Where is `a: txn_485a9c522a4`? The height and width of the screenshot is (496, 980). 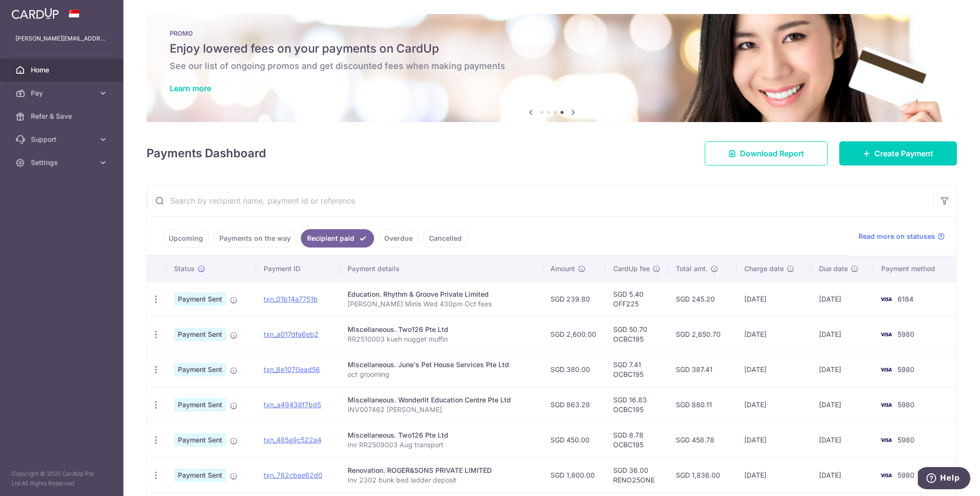 a: txn_485a9c522a4 is located at coordinates (293, 439).